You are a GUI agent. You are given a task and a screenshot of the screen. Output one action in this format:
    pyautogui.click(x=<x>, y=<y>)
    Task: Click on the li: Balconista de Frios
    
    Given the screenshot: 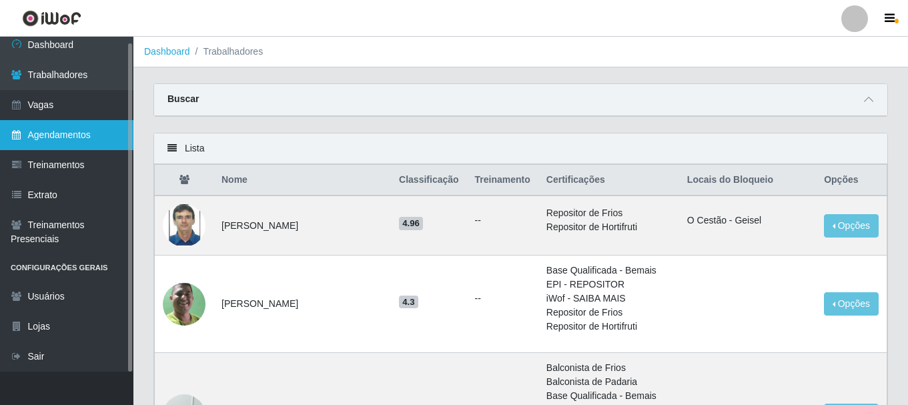 What is the action you would take?
    pyautogui.click(x=608, y=368)
    